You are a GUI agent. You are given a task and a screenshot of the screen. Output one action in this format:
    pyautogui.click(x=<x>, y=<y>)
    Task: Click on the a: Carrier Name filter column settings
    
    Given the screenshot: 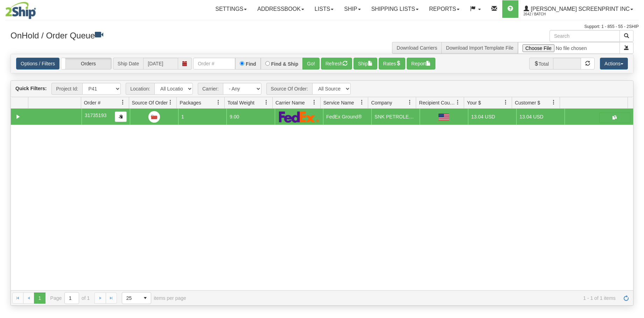 What is the action you would take?
    pyautogui.click(x=314, y=103)
    